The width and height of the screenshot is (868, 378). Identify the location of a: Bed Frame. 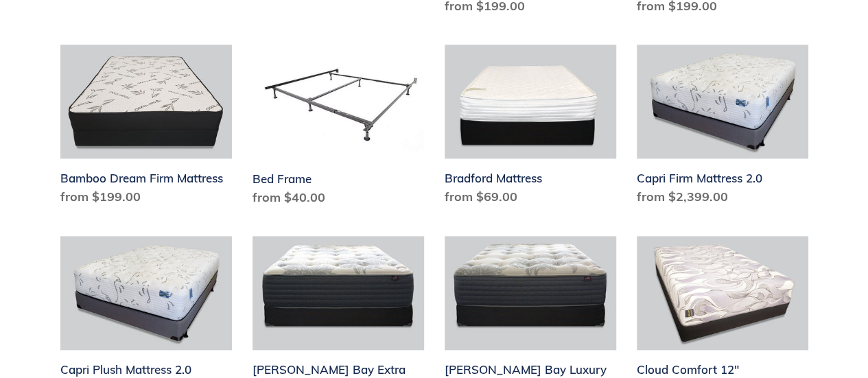
(339, 128).